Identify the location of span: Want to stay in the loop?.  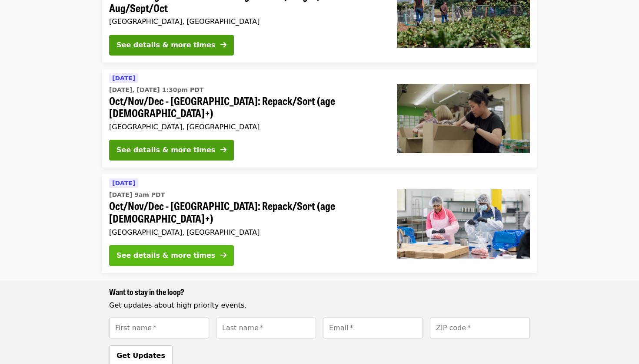
(147, 292).